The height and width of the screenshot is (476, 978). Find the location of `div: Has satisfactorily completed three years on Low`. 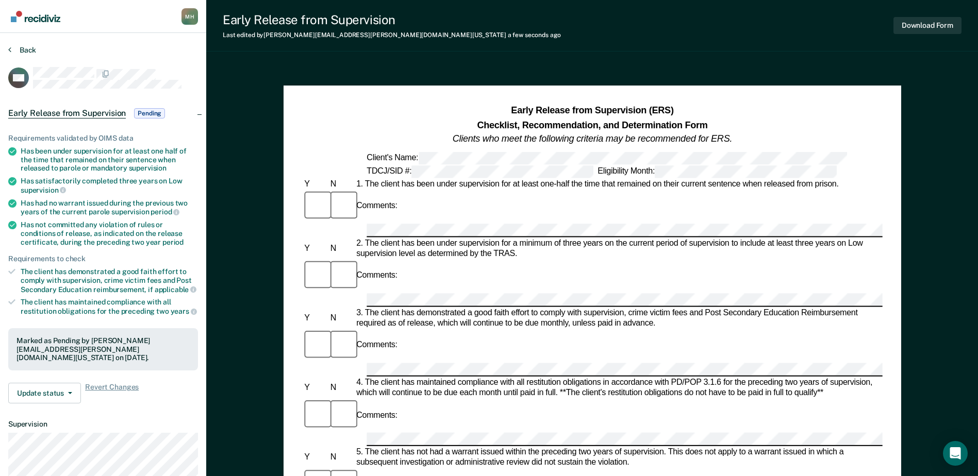

div: Has satisfactorily completed three years on Low is located at coordinates (109, 186).